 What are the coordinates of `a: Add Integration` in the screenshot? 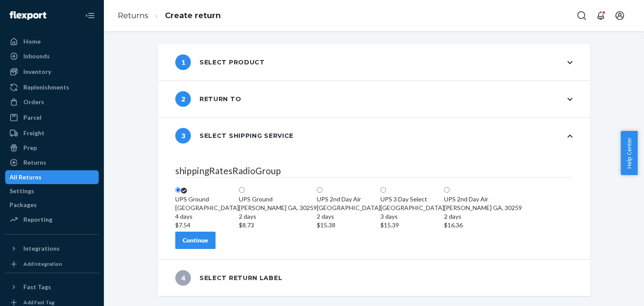 It's located at (52, 264).